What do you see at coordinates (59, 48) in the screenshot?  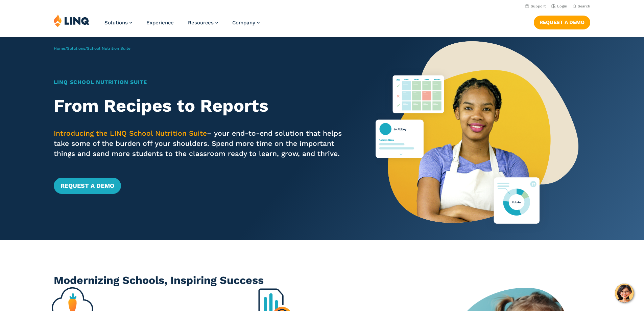 I see `a: Home` at bounding box center [59, 48].